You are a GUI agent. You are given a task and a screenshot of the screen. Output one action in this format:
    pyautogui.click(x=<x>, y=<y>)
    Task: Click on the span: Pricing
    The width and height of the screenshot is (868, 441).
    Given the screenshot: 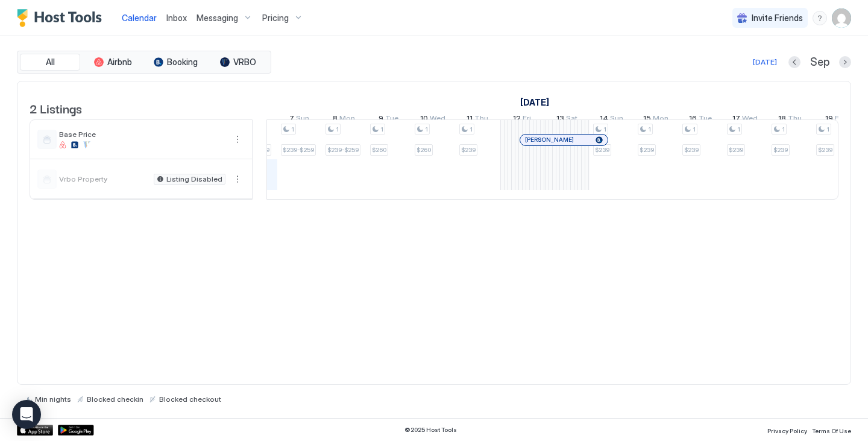 What is the action you would take?
    pyautogui.click(x=276, y=18)
    